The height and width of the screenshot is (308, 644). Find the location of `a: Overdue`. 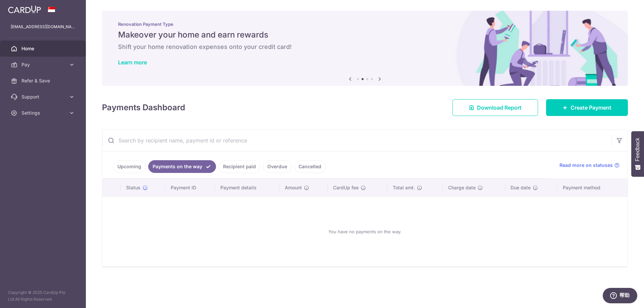

a: Overdue is located at coordinates (277, 166).